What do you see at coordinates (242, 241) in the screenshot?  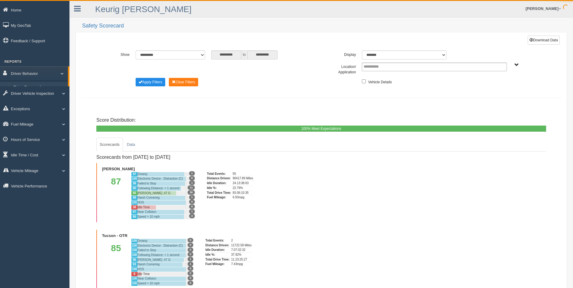 I see `div: 2` at bounding box center [242, 241].